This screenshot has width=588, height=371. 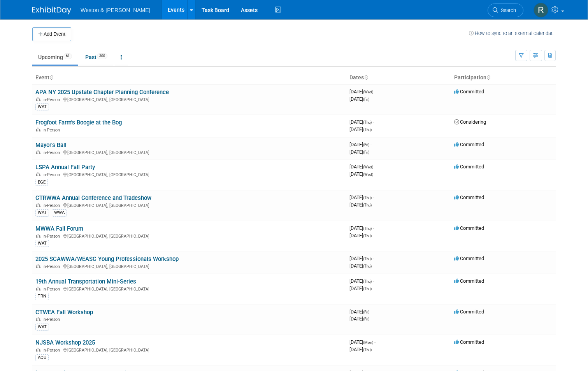 I want to click on a: Sort by Start Date, so click(x=366, y=77).